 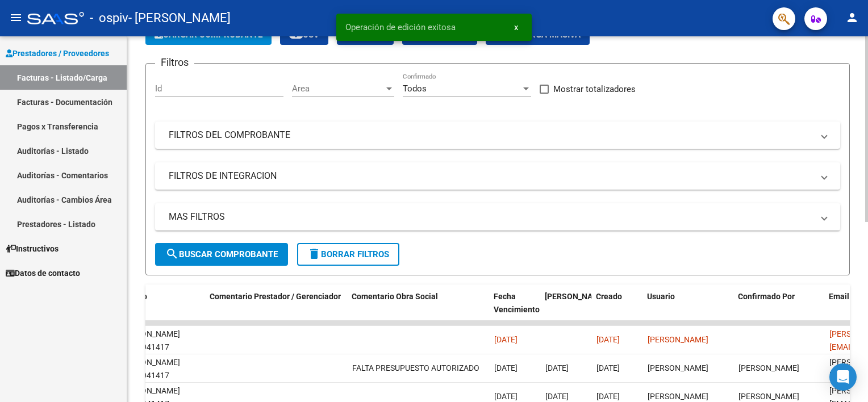 I want to click on div: Open Intercom Messenger, so click(x=844, y=377).